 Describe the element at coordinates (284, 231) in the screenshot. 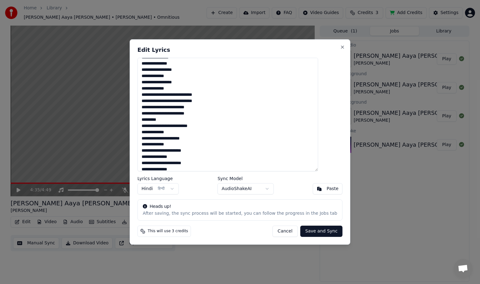

I see `button: Cancel` at that location.